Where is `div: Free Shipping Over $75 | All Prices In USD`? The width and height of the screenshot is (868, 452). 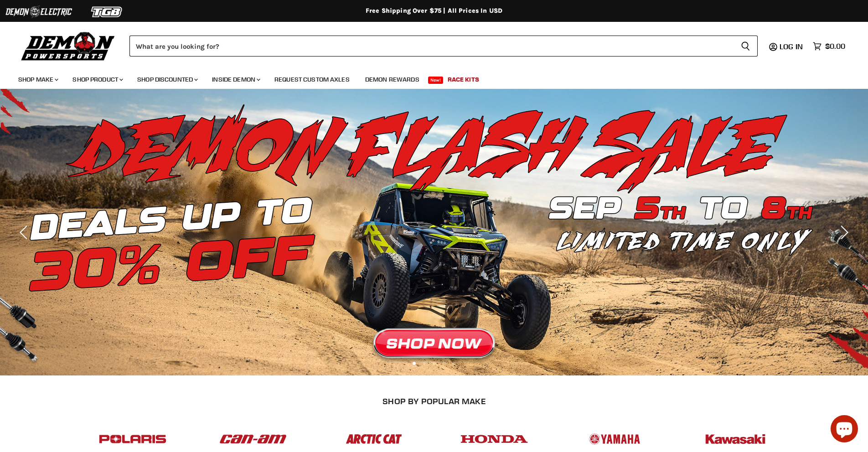 div: Free Shipping Over $75 | All Prices In USD is located at coordinates (434, 11).